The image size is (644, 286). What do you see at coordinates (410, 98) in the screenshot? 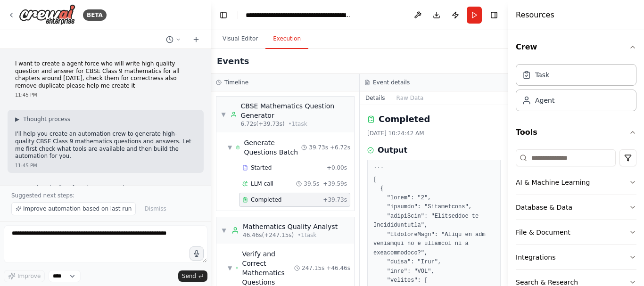
I see `button: Raw Data` at bounding box center [410, 98].